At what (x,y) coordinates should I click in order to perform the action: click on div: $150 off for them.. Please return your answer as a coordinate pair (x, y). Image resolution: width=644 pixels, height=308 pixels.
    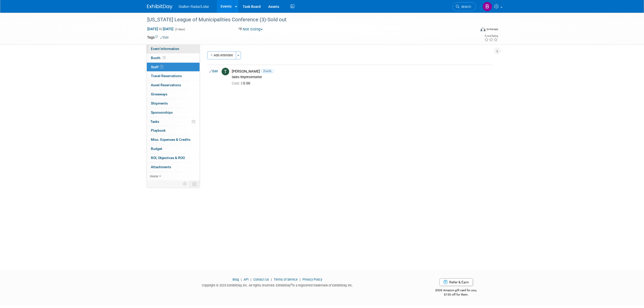
    Looking at the image, I should click on (456, 295).